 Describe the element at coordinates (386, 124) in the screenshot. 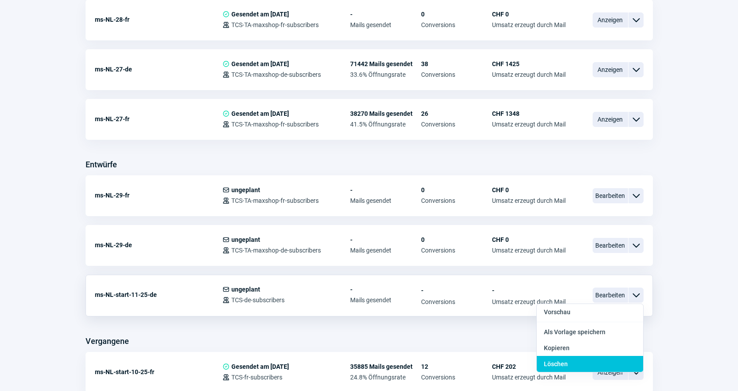

I see `span: 41.5% Öffnungsrate` at that location.